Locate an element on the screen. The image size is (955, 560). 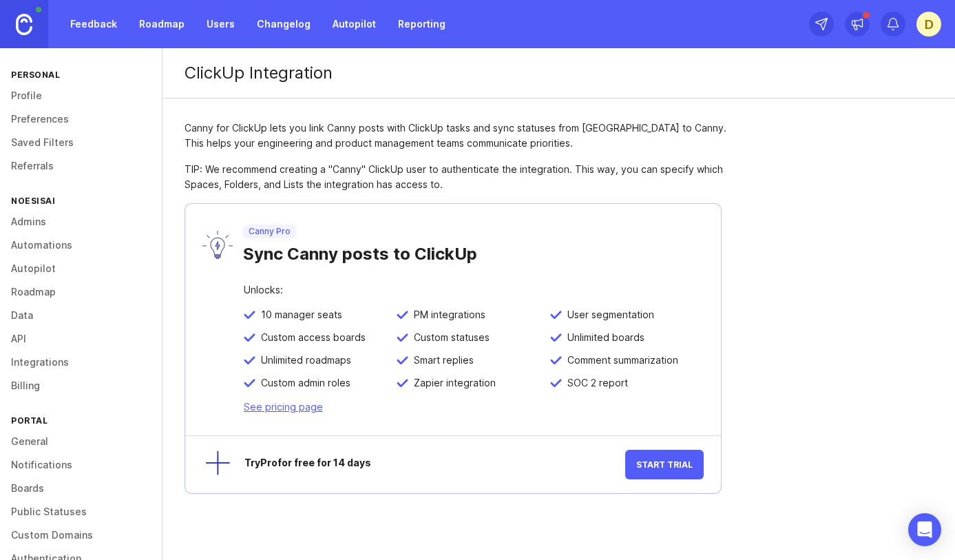
p: Canny Pro is located at coordinates (269, 231).